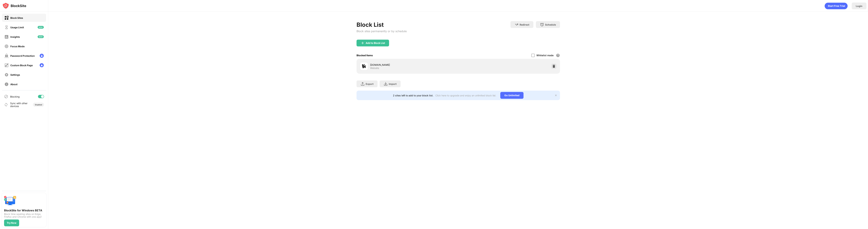 This screenshot has height=229, width=868. I want to click on div: 2 sites left to add to your block list., so click(413, 96).